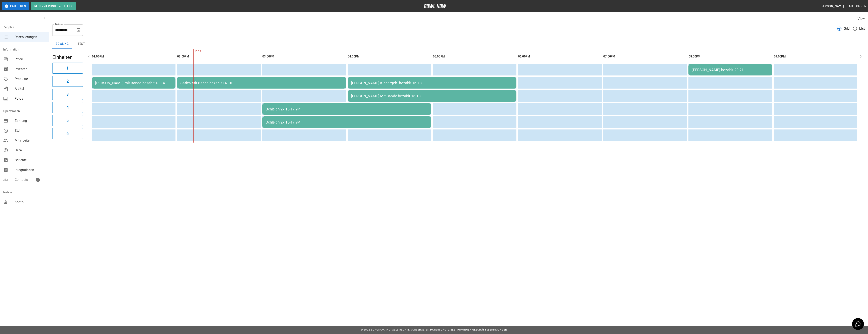 The image size is (868, 334). What do you see at coordinates (31, 150) in the screenshot?
I see `span: Hilfe` at bounding box center [31, 150].